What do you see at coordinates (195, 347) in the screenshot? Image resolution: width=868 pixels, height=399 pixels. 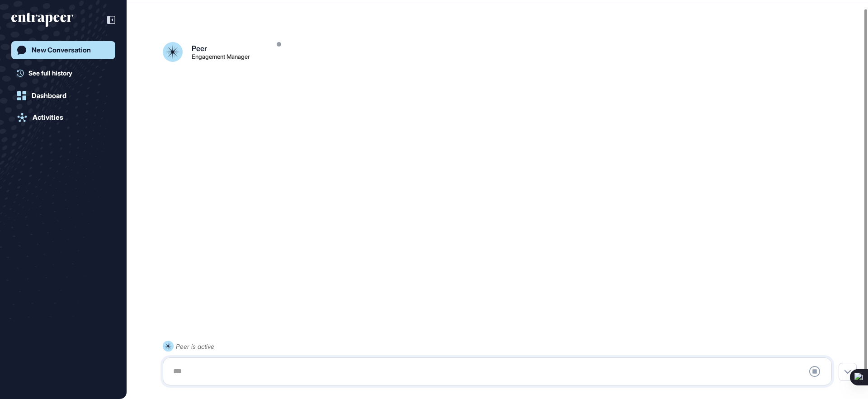 I see `div: Peer is active` at bounding box center [195, 347].